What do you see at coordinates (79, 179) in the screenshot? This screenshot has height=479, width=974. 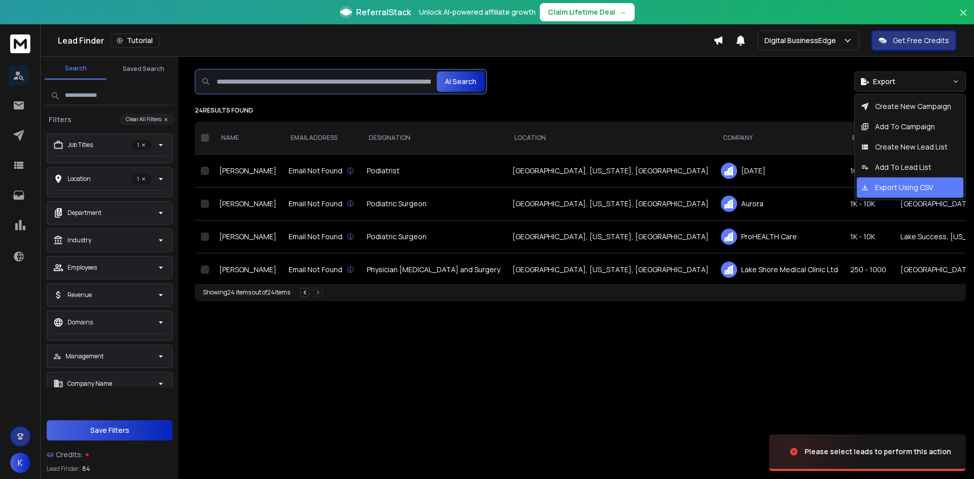 I see `p: Location` at bounding box center [79, 179].